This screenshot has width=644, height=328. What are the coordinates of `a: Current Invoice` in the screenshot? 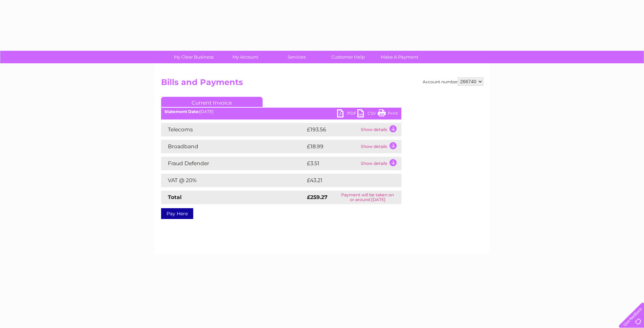 It's located at (212, 102).